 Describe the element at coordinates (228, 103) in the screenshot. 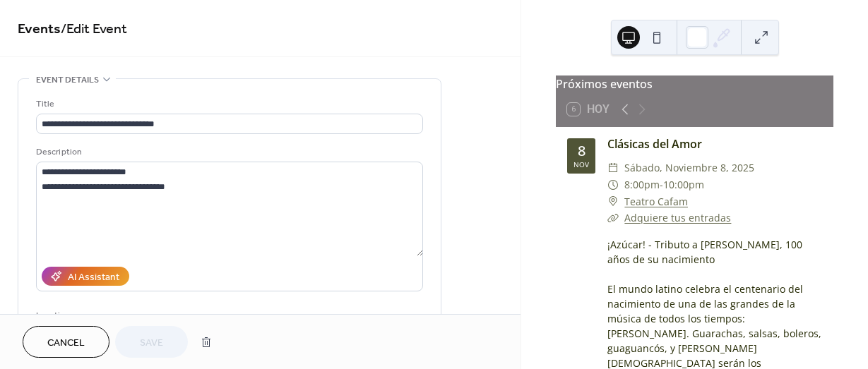

I see `div: Title` at that location.